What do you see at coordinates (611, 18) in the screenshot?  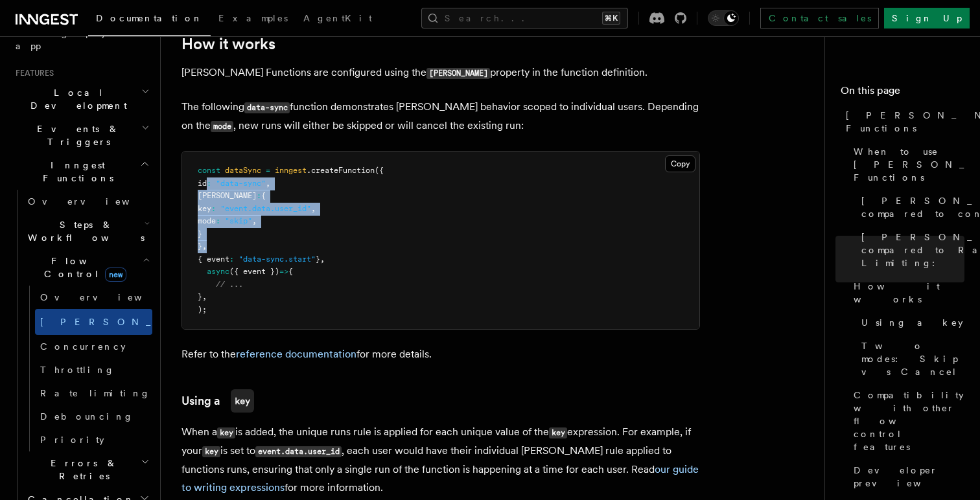 I see `kbd: ⌘K` at bounding box center [611, 18].